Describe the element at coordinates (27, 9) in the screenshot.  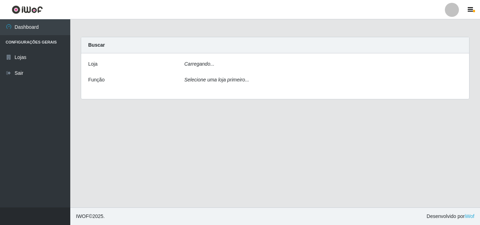
I see `img: CoreUI Logo` at that location.